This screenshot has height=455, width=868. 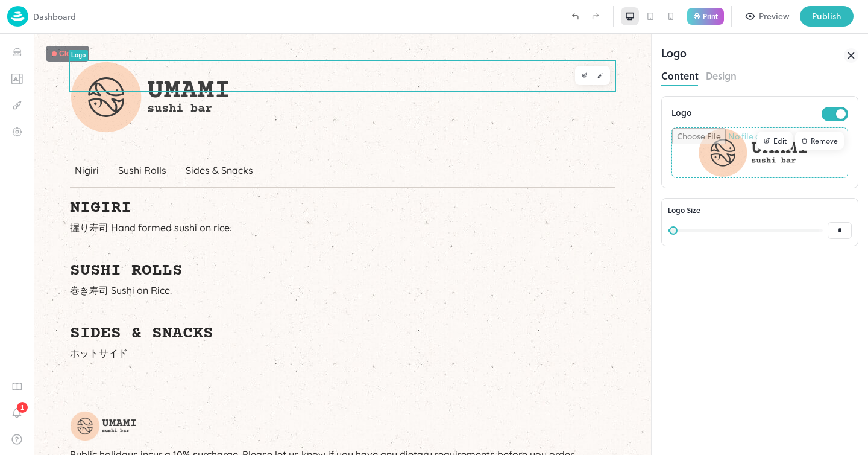 I want to click on span: Sides & Snacks, so click(x=186, y=136).